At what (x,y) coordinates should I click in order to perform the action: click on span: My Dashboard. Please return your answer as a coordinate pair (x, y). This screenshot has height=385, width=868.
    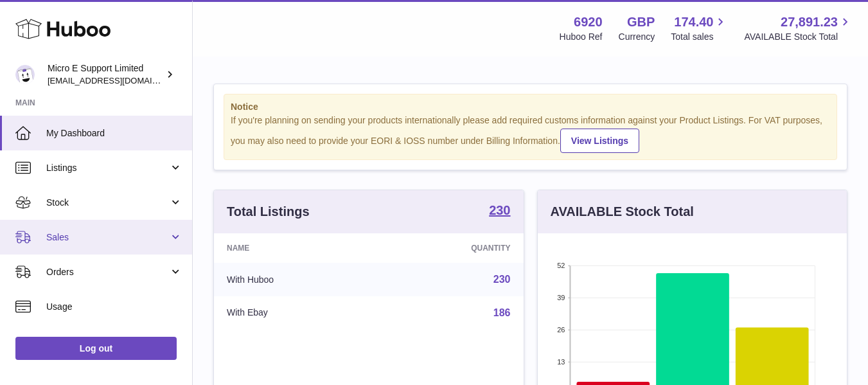
    Looking at the image, I should click on (114, 133).